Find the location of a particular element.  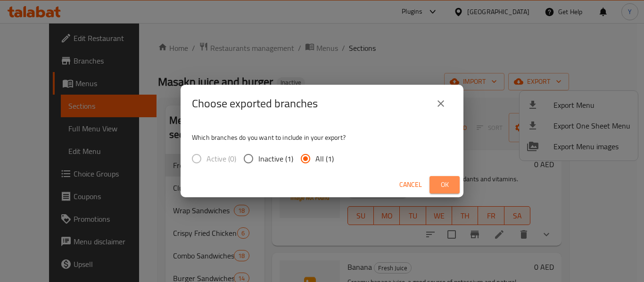

h2: Choose exported branches is located at coordinates (254, 103).